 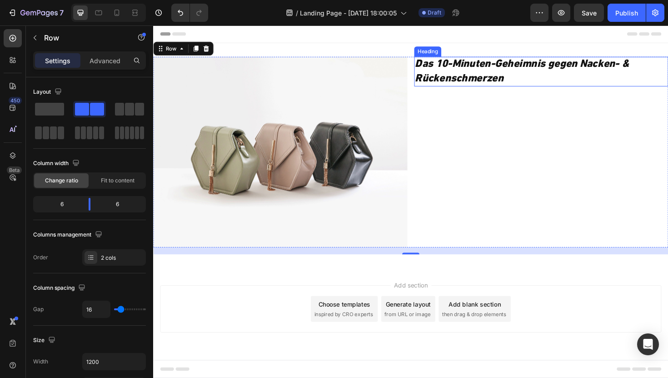 What do you see at coordinates (202, 295) in the screenshot?
I see `div: Choose templates` at bounding box center [202, 295].